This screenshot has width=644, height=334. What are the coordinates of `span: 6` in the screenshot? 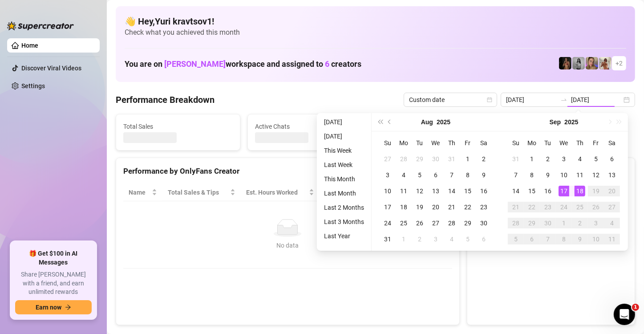 It's located at (327, 64).